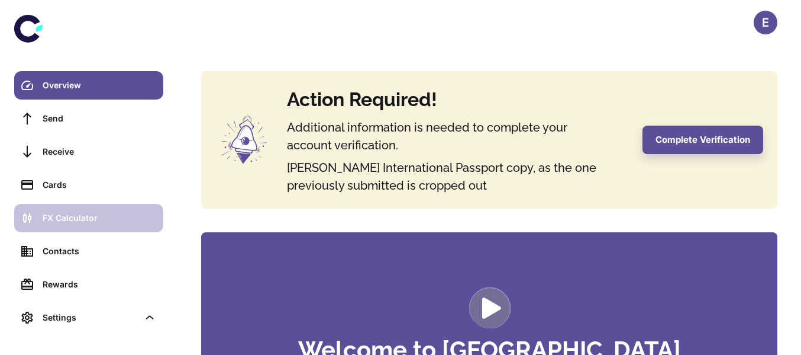 This screenshot has height=355, width=801. Describe the element at coordinates (99, 218) in the screenshot. I see `div: FX Calculator` at that location.